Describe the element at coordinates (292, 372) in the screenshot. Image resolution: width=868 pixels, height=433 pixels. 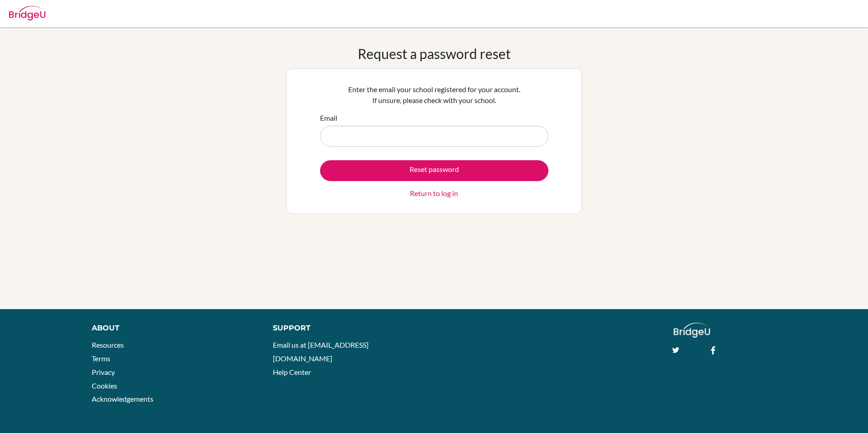
I see `a: Help Center` at that location.